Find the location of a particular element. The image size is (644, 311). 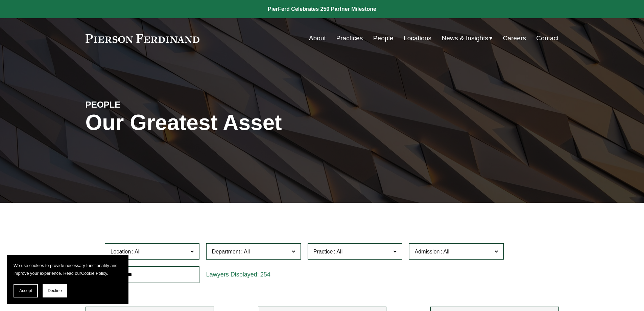

a: People is located at coordinates (383, 38).